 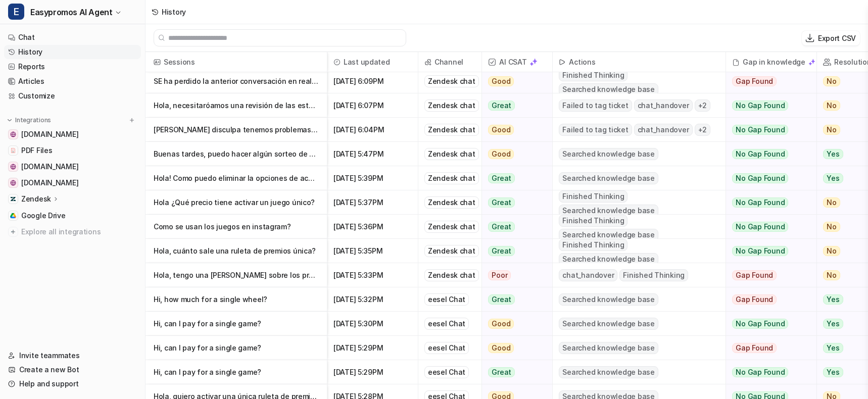 I want to click on span: Google Drive, so click(x=44, y=216).